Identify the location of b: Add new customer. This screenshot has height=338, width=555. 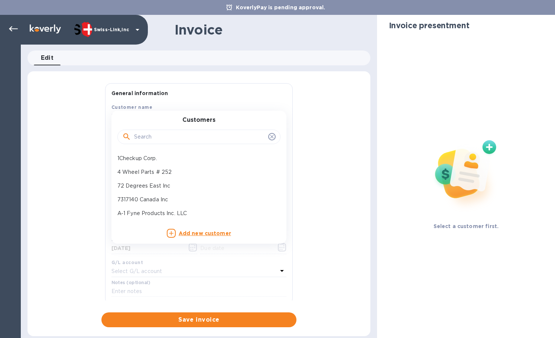
(205, 233).